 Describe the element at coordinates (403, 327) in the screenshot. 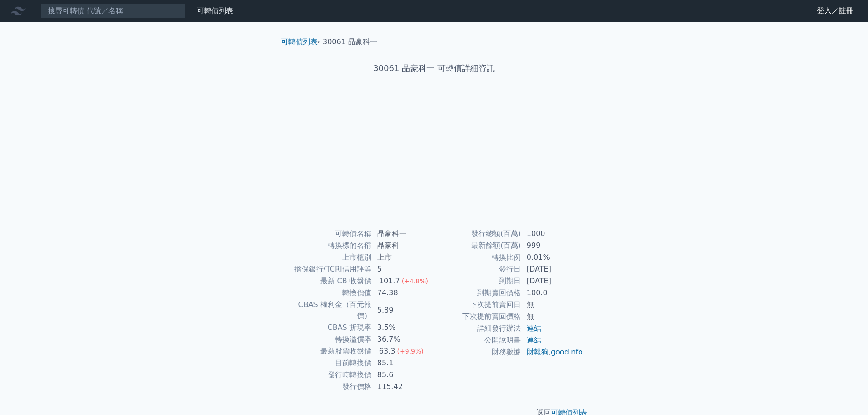

I see `td: 3.5%` at that location.